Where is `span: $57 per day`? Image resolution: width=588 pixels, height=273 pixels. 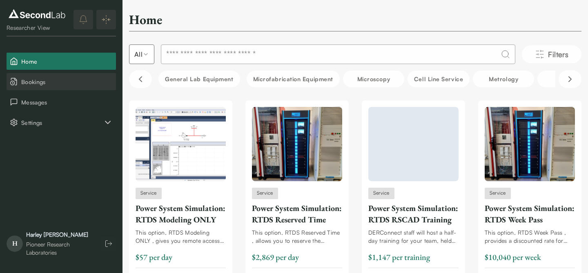 span: $57 per day is located at coordinates (154, 257).